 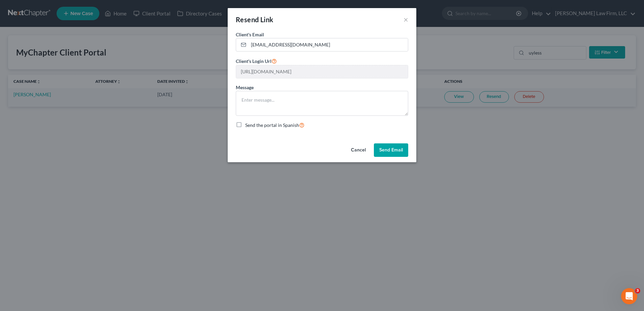 I want to click on span: Client's Email, so click(x=250, y=34).